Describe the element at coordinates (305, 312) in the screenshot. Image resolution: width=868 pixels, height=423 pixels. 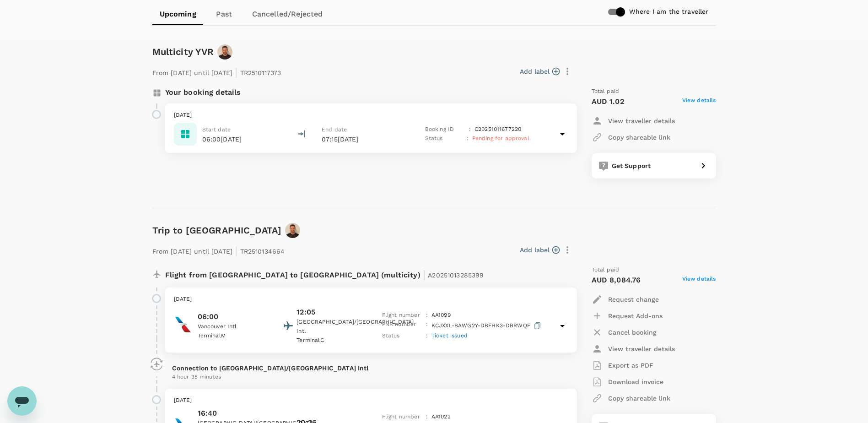
I see `p: 12:05` at that location.